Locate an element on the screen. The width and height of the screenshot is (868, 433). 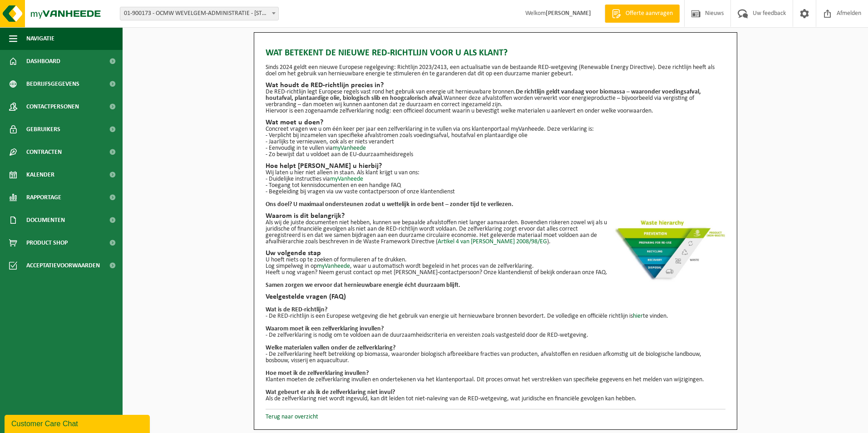
b: Samen zorgen we ervoor dat hernieuwbare energie écht duurzaam blijft. is located at coordinates (363, 285).